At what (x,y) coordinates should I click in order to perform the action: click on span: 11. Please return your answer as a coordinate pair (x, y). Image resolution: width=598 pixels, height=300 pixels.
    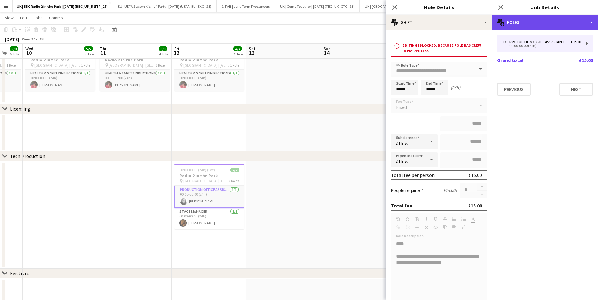
    Looking at the image, I should click on (103, 53).